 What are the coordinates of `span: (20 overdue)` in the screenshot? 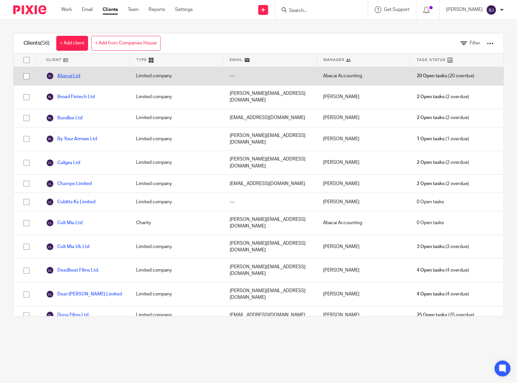 It's located at (446, 76).